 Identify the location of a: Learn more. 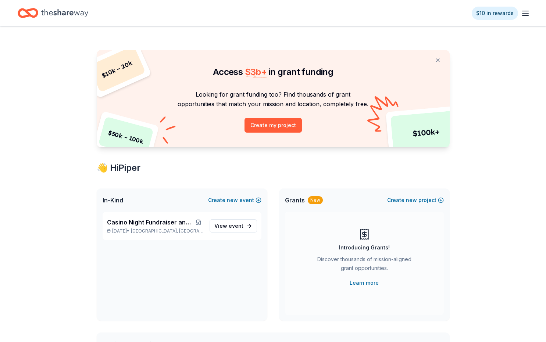
(364, 283).